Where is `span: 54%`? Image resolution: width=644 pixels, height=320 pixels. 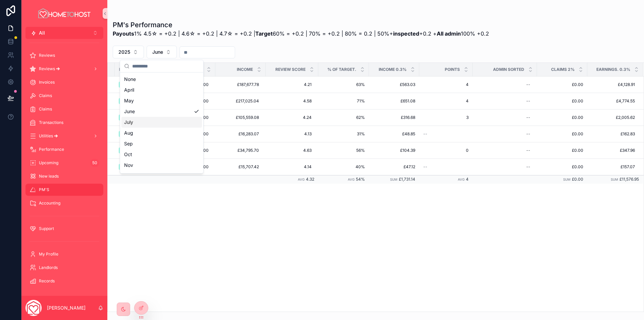 span: 54% is located at coordinates (360, 179).